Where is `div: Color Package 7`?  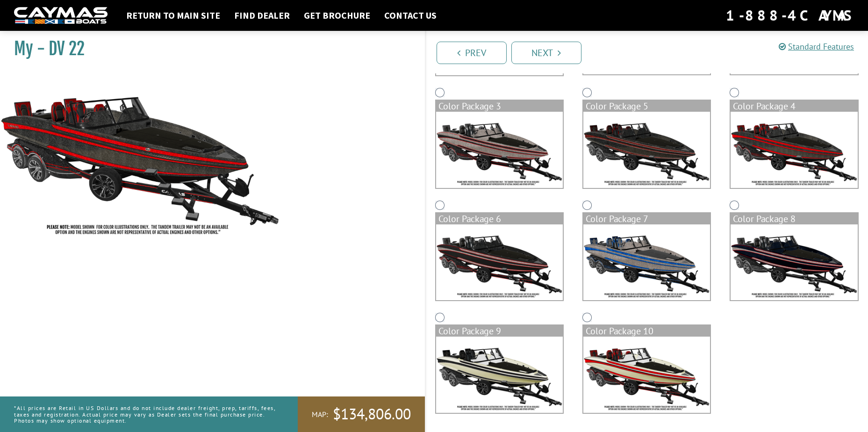 div: Color Package 7 is located at coordinates (646, 219).